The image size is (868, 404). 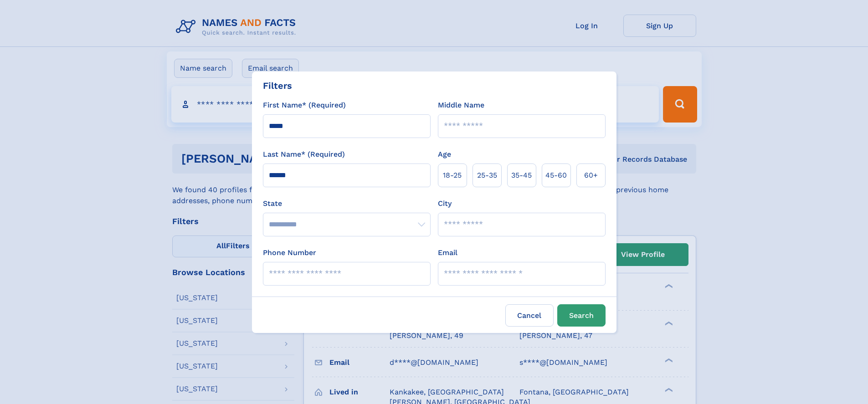 I want to click on label: Cancel, so click(x=530, y=315).